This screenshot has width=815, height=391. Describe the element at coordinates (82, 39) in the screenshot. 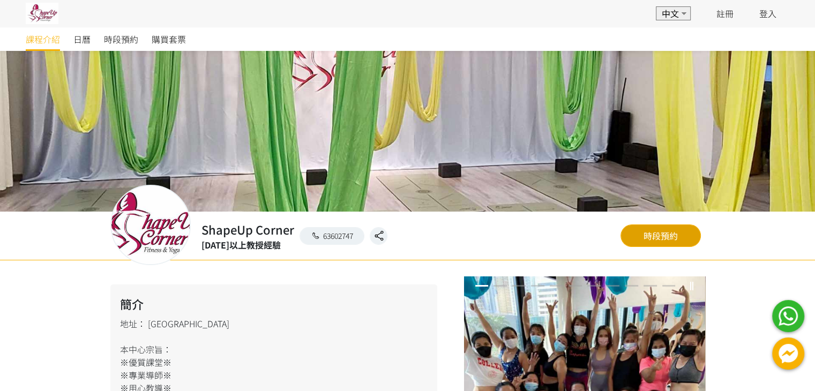

I see `a: 日曆` at that location.